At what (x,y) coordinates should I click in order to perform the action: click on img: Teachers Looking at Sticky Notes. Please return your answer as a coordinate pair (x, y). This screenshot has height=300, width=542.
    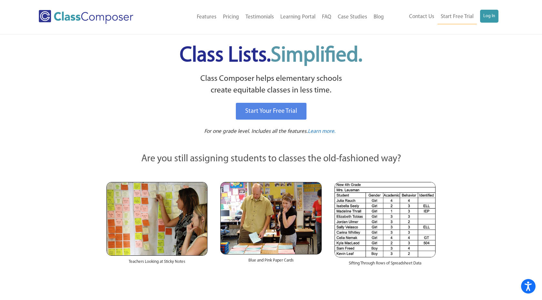
    Looking at the image, I should click on (157, 219).